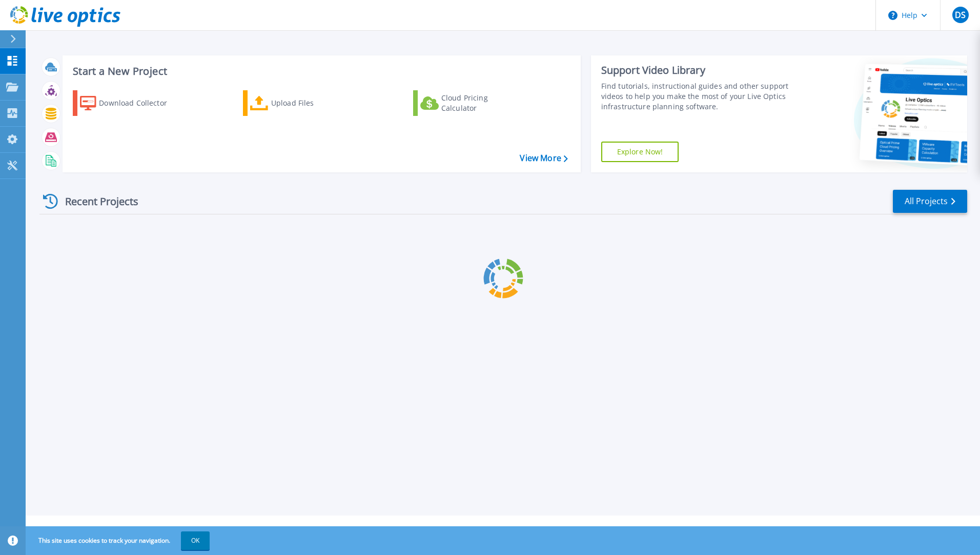 The width and height of the screenshot is (980, 555). I want to click on div: Upload Files, so click(312, 103).